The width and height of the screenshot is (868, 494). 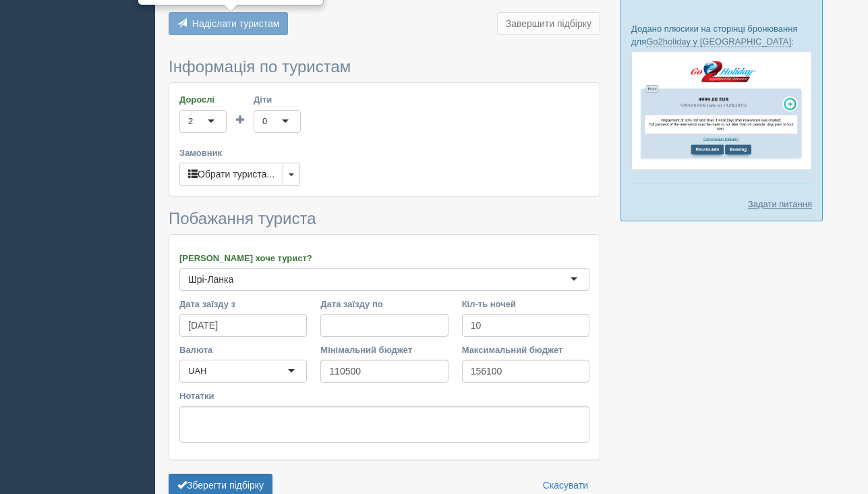 What do you see at coordinates (277, 99) in the screenshot?
I see `label: Діти` at bounding box center [277, 99].